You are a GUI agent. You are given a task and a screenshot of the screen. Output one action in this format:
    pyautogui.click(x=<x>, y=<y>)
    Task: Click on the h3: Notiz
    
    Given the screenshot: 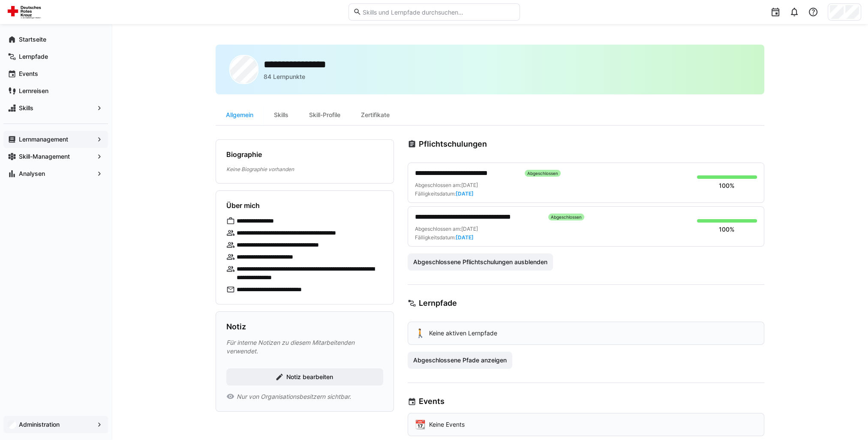 What is the action you would take?
    pyautogui.click(x=236, y=327)
    